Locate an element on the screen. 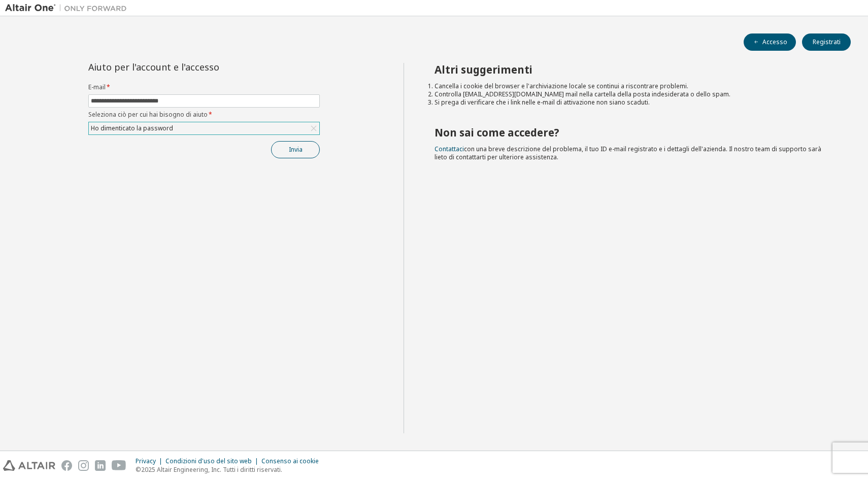 The width and height of the screenshot is (868, 480). div: Aiuto per l'account e l'accesso is located at coordinates (181, 67).